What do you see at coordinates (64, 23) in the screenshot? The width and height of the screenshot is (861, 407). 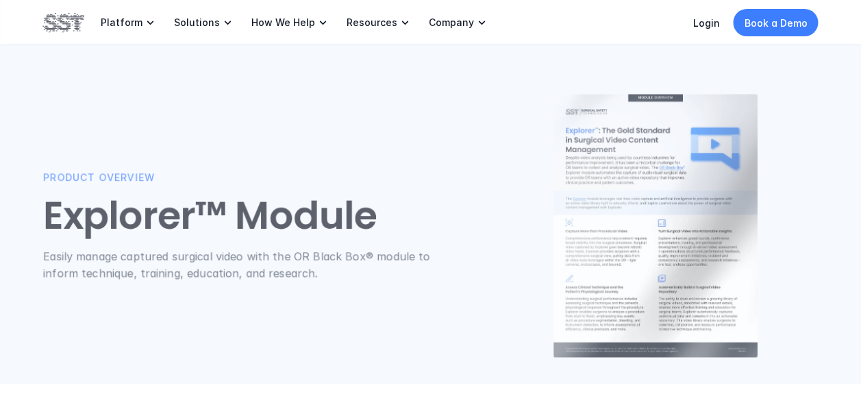 I see `a: SST logo` at bounding box center [64, 23].